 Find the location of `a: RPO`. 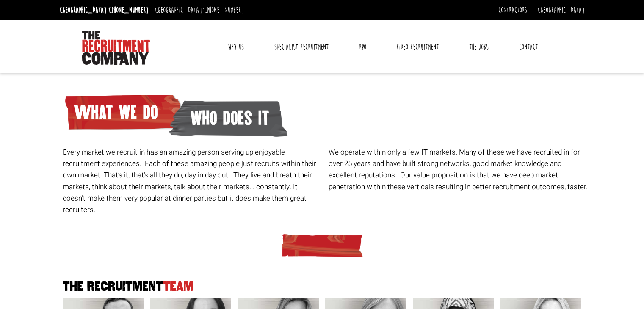

a: RPO is located at coordinates (362, 47).